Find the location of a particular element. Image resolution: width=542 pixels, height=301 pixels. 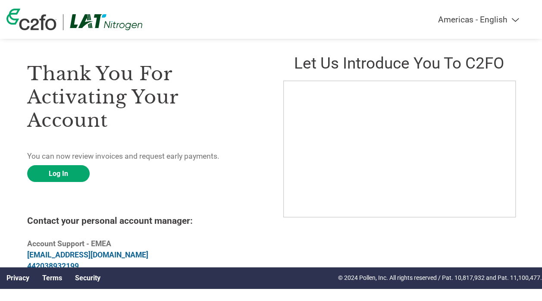

h2: Let us introduce you to C2FO is located at coordinates (399, 63).